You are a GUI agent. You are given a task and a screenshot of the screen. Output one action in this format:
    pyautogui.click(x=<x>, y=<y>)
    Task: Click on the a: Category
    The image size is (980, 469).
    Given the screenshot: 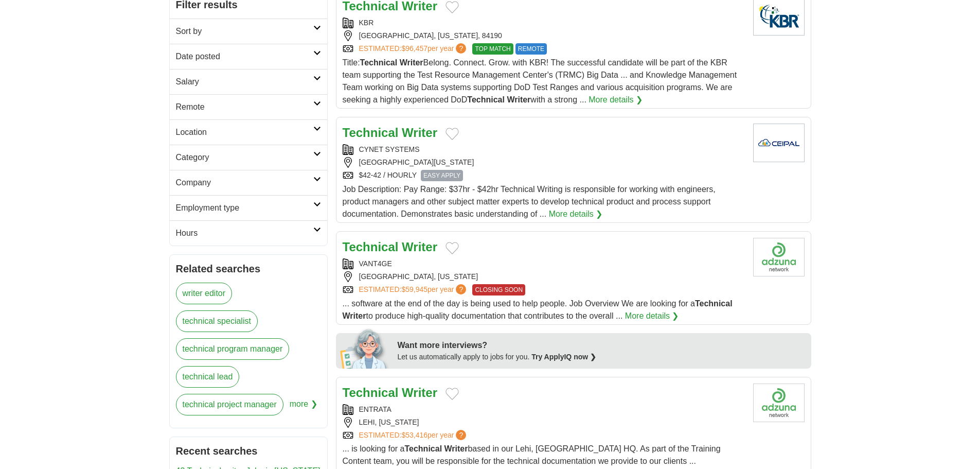 What is the action you would take?
    pyautogui.click(x=248, y=157)
    